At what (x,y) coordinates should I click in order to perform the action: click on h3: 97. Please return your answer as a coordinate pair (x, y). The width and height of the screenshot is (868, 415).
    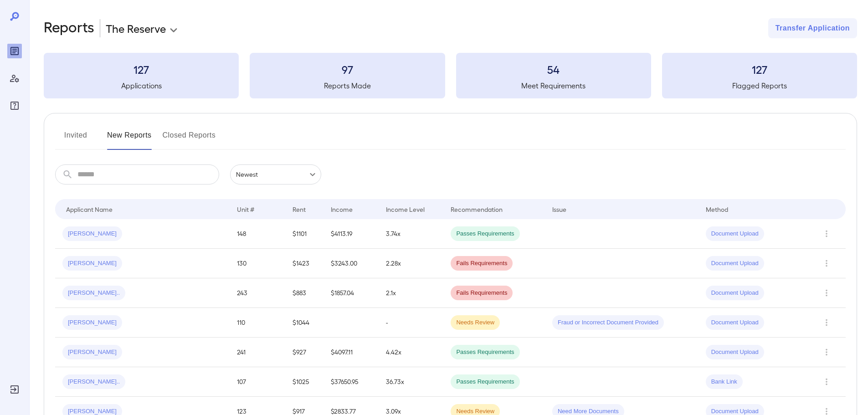
    Looking at the image, I should click on (347, 69).